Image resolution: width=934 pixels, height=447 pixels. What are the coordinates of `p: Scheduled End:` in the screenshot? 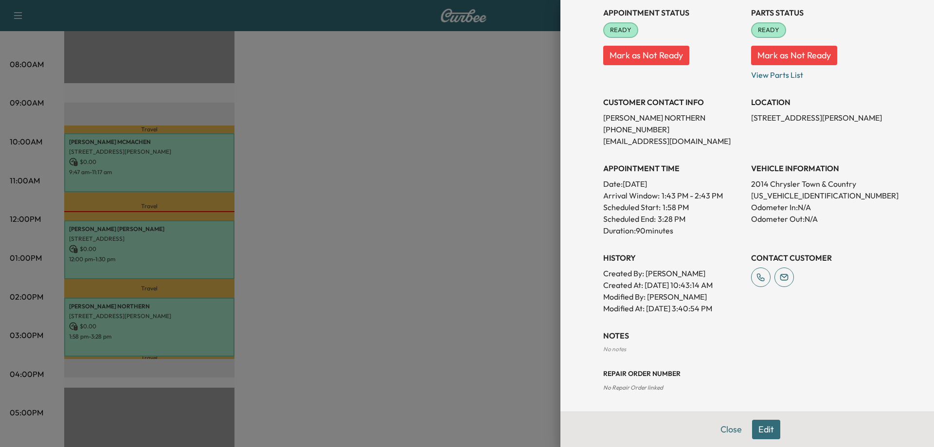 It's located at (630, 219).